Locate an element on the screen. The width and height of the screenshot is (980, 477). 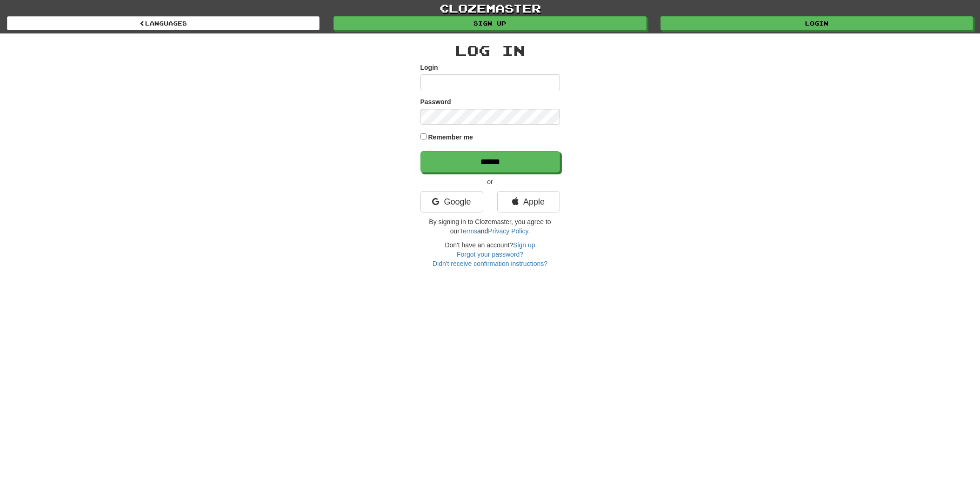
a: Apple is located at coordinates (528, 202).